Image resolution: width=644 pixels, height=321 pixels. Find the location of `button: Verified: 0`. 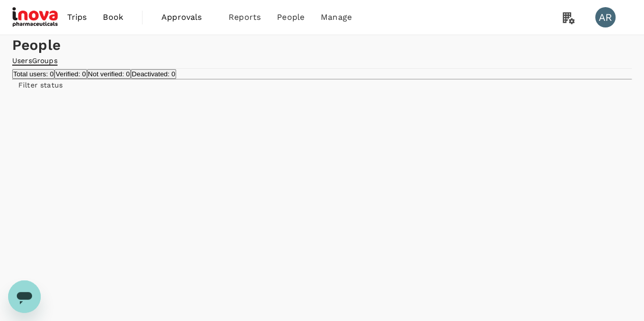

button: Verified: 0 is located at coordinates (70, 74).